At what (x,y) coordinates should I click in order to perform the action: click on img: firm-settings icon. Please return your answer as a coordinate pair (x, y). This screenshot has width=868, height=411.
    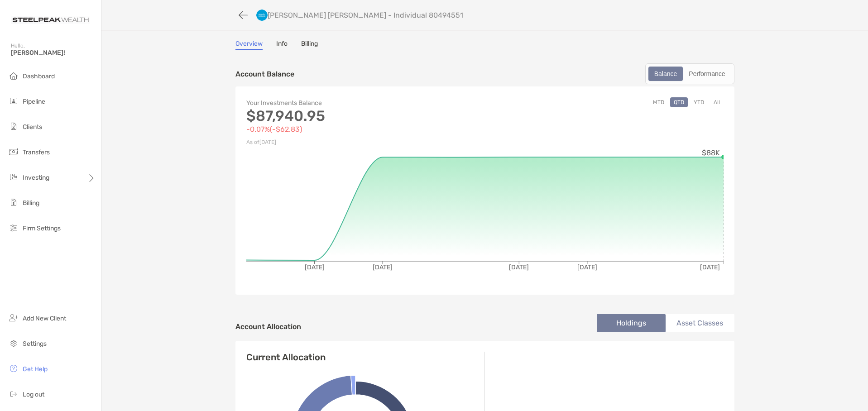
    Looking at the image, I should click on (14, 228).